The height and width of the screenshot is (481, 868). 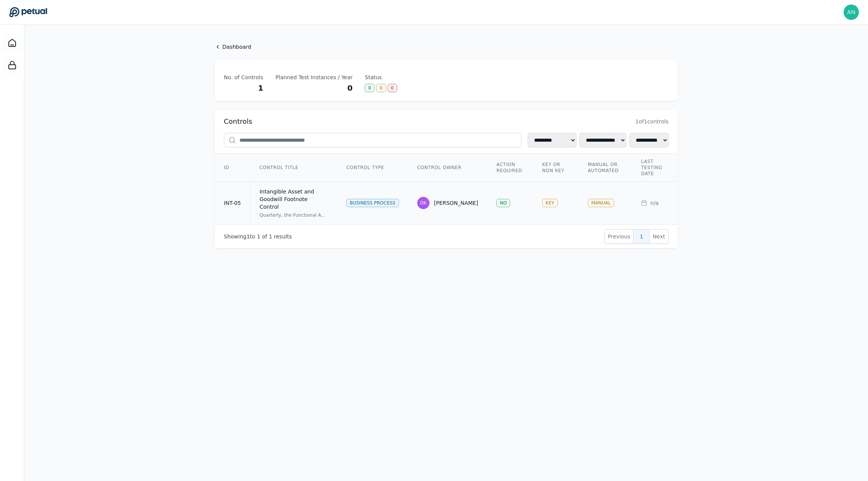 What do you see at coordinates (12, 65) in the screenshot?
I see `a: SOC` at bounding box center [12, 65].